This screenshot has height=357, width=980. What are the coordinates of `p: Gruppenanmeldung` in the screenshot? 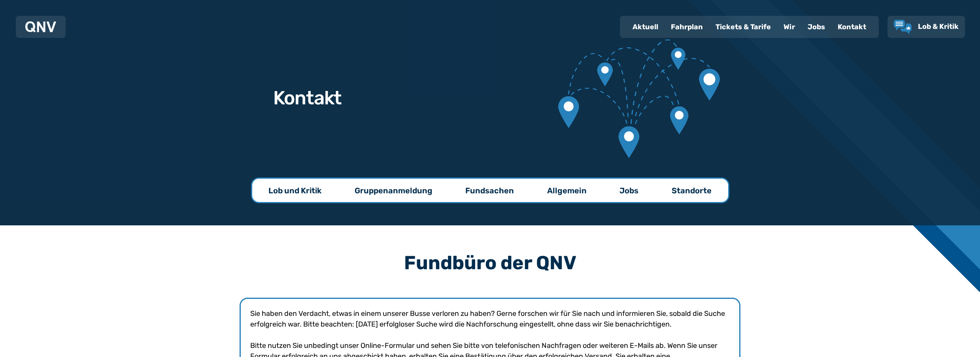 It's located at (393, 190).